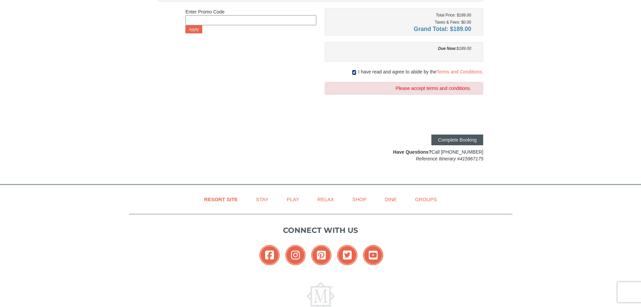  What do you see at coordinates (359, 199) in the screenshot?
I see `a: Shop` at bounding box center [359, 199].